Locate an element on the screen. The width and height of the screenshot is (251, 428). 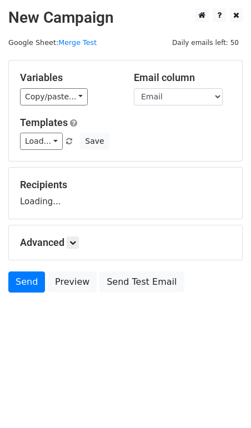
a: Preview is located at coordinates (72, 282).